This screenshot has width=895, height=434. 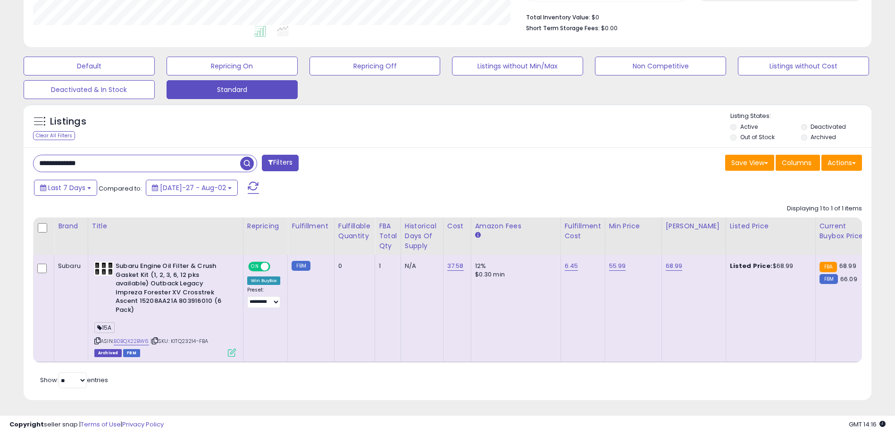 What do you see at coordinates (798, 163) in the screenshot?
I see `button: Columns` at bounding box center [798, 163].